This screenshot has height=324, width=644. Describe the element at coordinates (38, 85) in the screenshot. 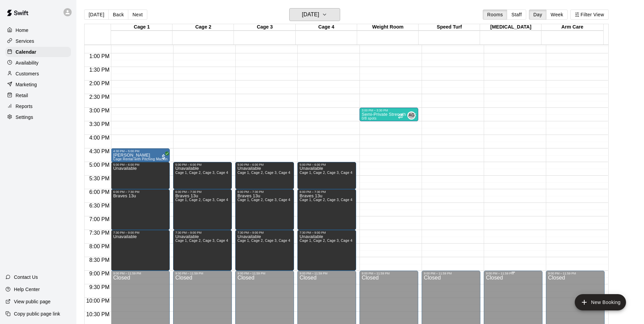

I see `div: Marketing` at that location.